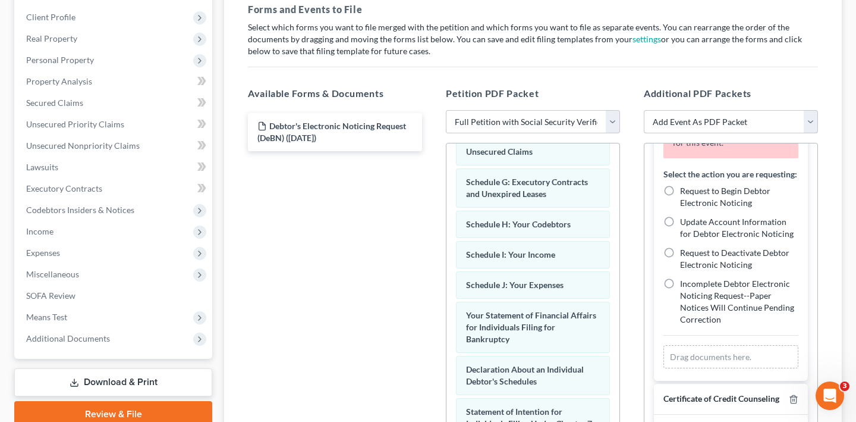 The image size is (856, 422). Describe the element at coordinates (335, 93) in the screenshot. I see `h5: Available Forms & Documents` at that location.